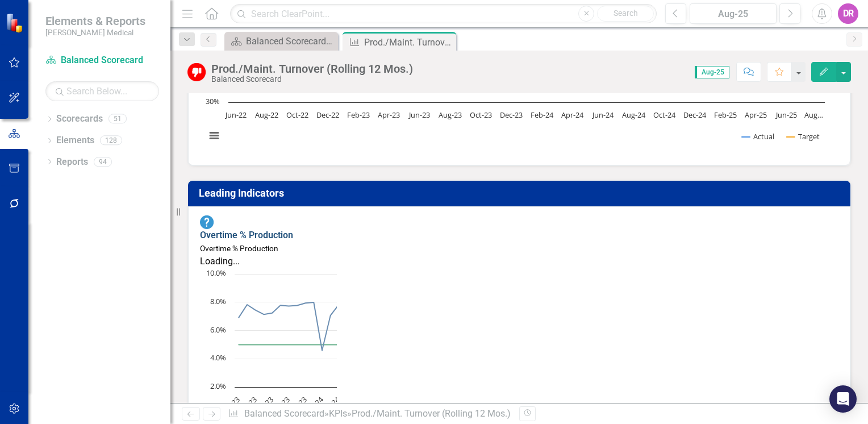 This screenshot has height=424, width=868. I want to click on text: 6.0%, so click(218, 329).